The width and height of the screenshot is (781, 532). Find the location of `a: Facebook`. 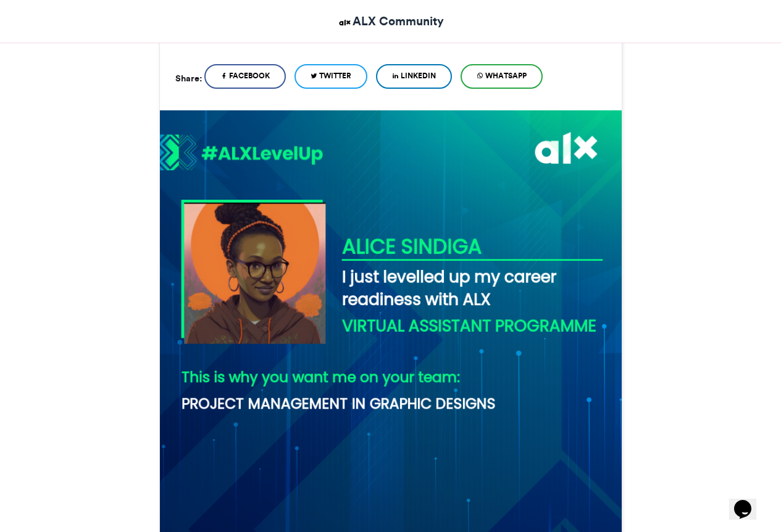

a: Facebook is located at coordinates (245, 76).